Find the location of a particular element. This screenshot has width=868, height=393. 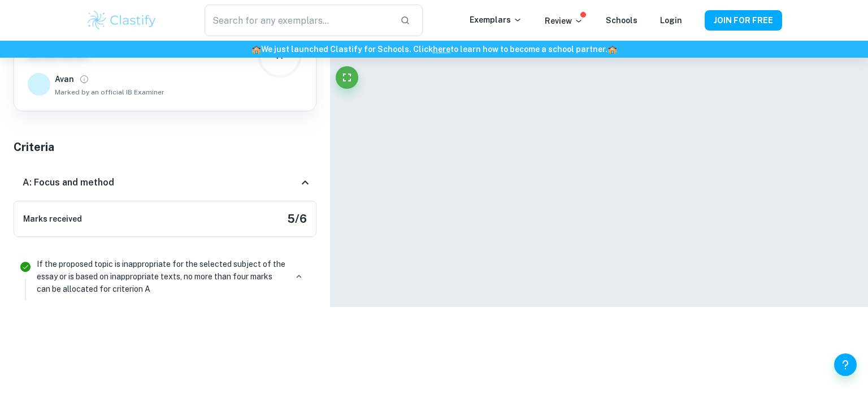

h6: Marks received is located at coordinates (52, 219).